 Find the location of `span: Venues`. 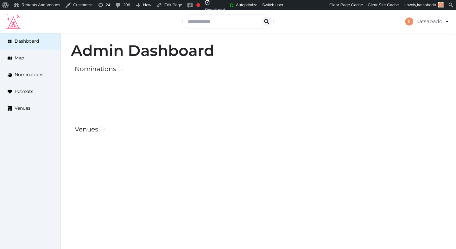

span: Venues is located at coordinates (22, 108).